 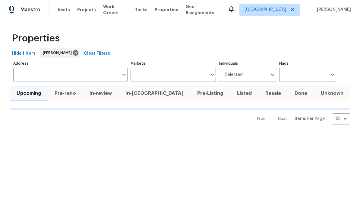 What do you see at coordinates (210, 93) in the screenshot?
I see `span: Pre-Listing` at bounding box center [210, 93].